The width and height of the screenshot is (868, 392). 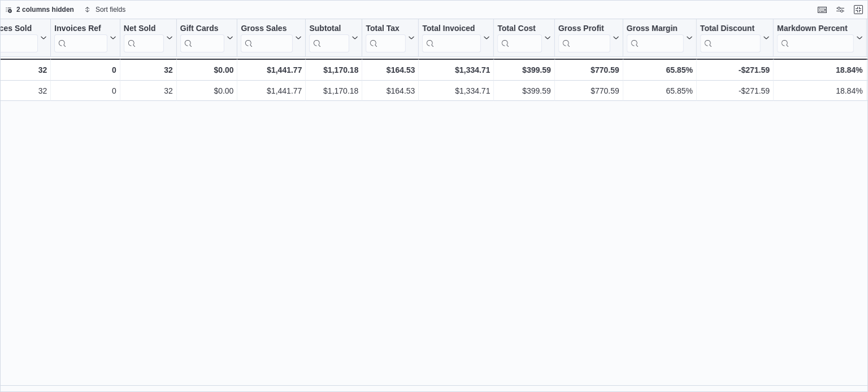 What do you see at coordinates (840, 10) in the screenshot?
I see `button: Display options` at bounding box center [840, 10].